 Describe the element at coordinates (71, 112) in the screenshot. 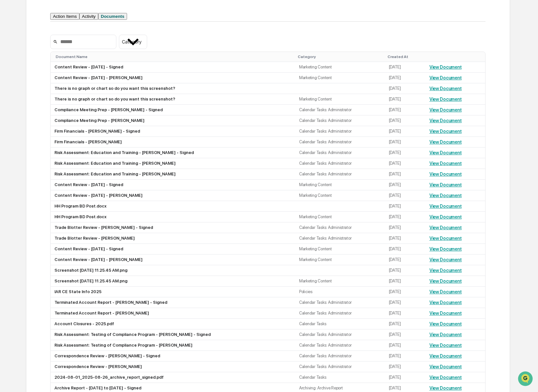

I see `span: Pylon` at that location.